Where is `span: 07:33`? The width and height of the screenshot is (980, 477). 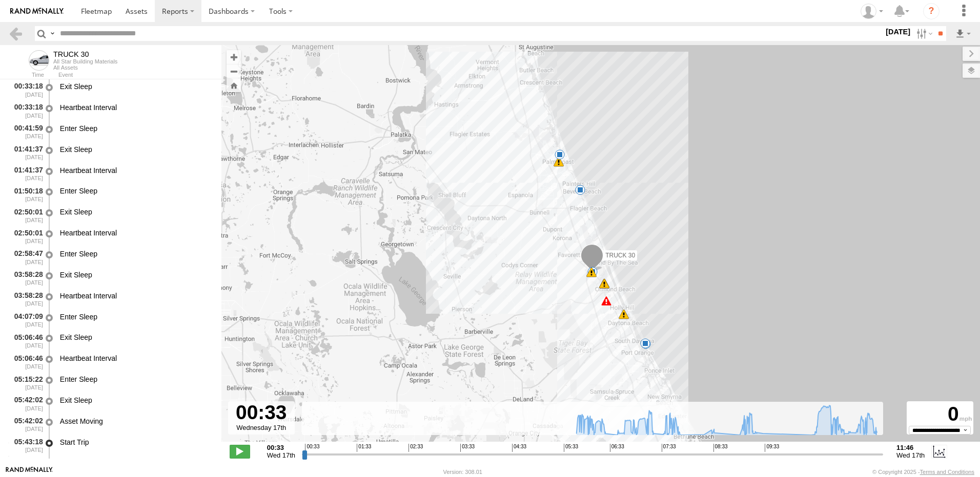
span: 07:33 is located at coordinates (669, 448).